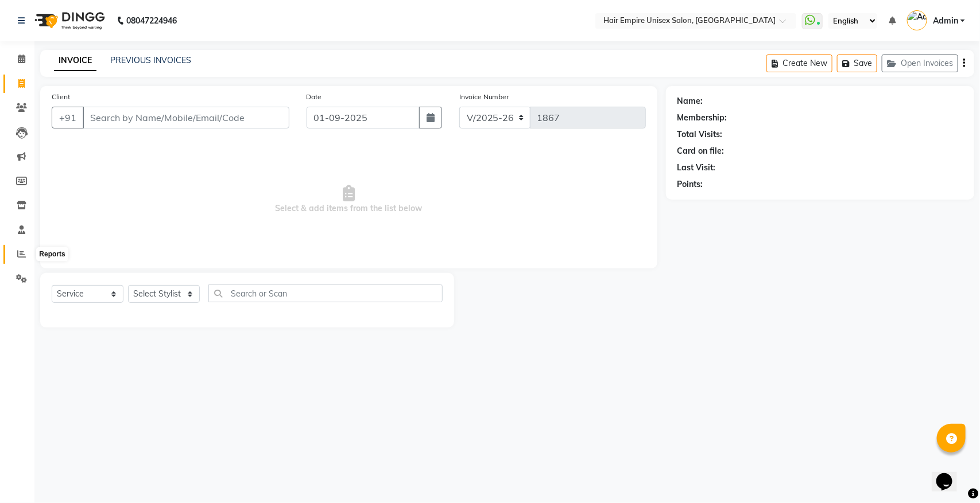 The height and width of the screenshot is (503, 980). I want to click on b: 08047224946, so click(152, 21).